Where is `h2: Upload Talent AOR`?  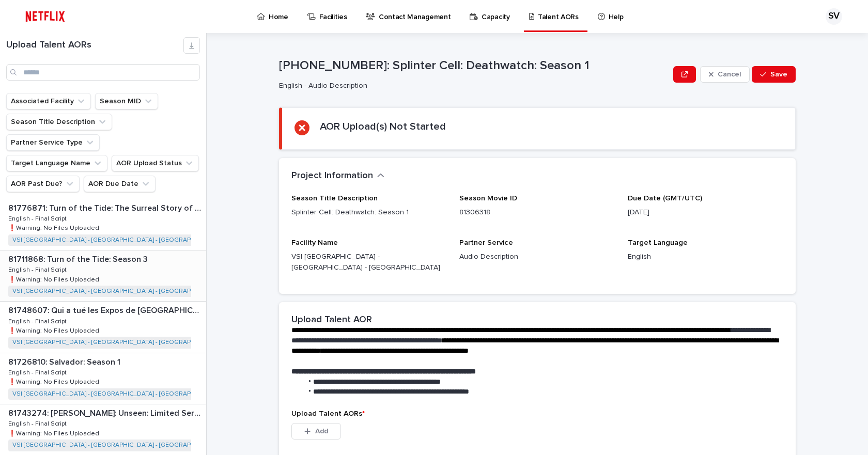 h2: Upload Talent AOR is located at coordinates (332, 320).